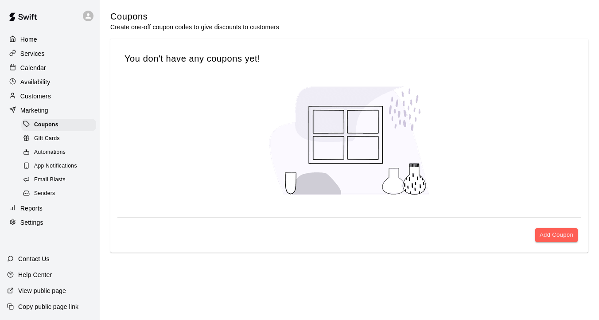 This screenshot has width=599, height=320. What do you see at coordinates (350, 140) in the screenshot?
I see `img: No coupons created` at bounding box center [350, 140].